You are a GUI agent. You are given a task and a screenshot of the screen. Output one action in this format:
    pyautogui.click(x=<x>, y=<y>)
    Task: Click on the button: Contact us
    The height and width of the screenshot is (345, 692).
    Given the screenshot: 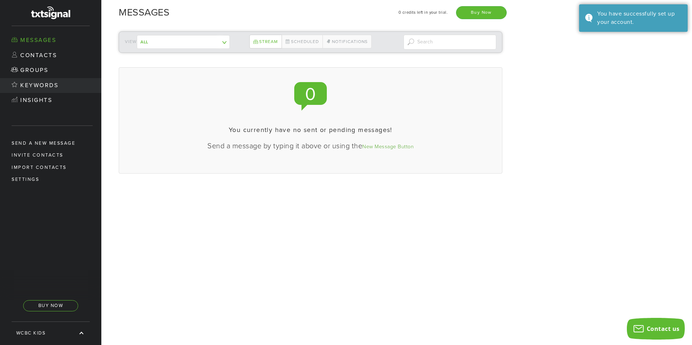 What is the action you would take?
    pyautogui.click(x=656, y=329)
    